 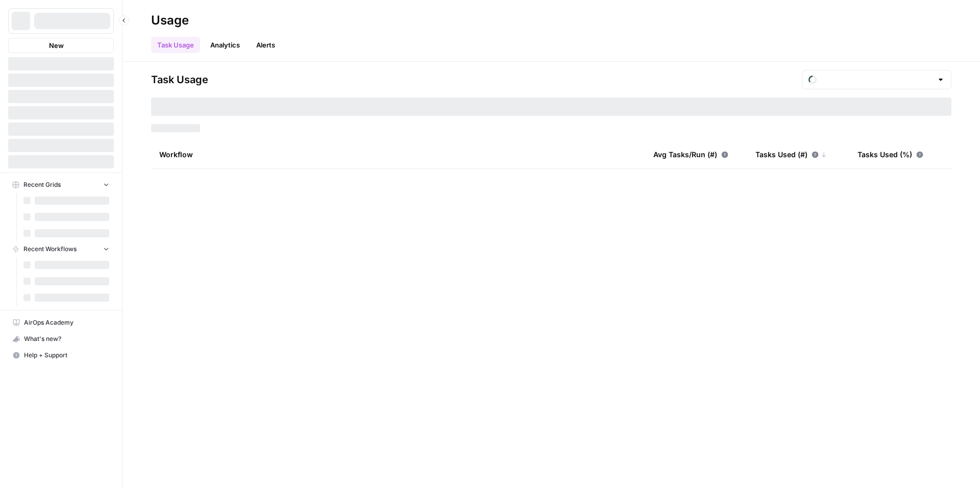 I want to click on button: What's new?, so click(x=60, y=339).